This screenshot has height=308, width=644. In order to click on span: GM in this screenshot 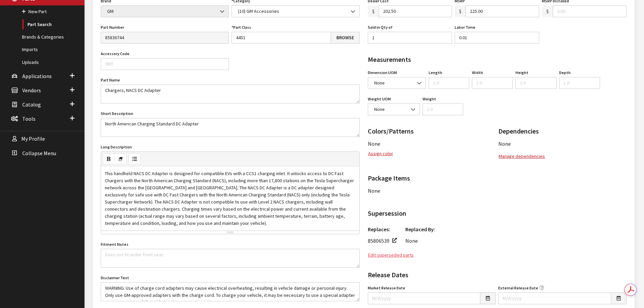, I will do `click(164, 11)`.